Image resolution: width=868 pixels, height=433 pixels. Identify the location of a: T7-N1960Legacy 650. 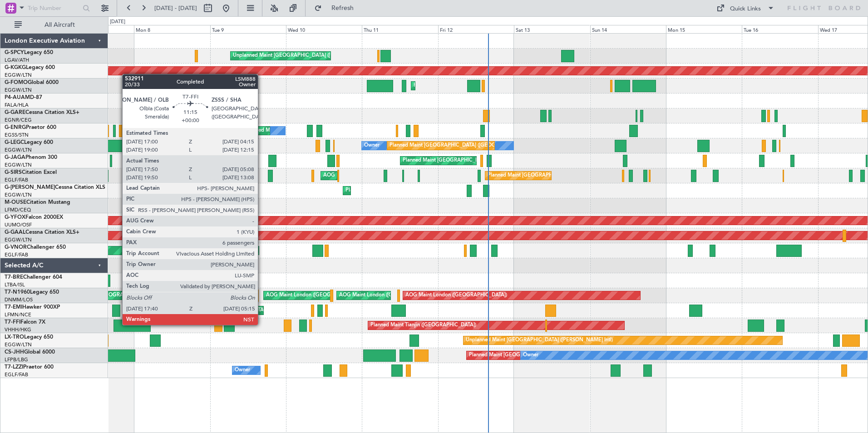
(32, 292).